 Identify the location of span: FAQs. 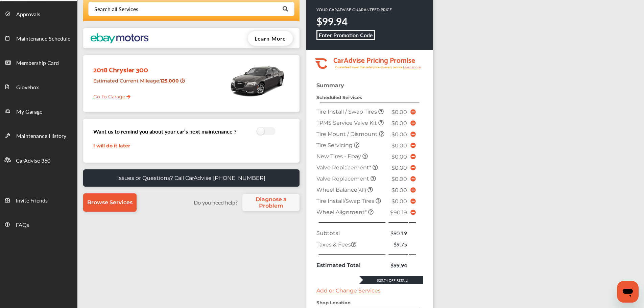
(22, 225).